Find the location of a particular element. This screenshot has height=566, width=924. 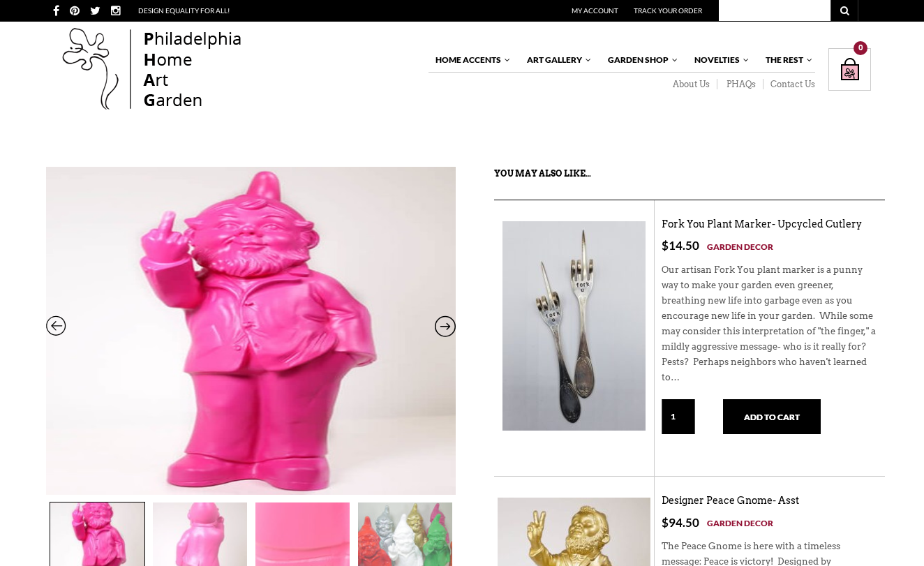

a: Home Accents is located at coordinates (470, 60).